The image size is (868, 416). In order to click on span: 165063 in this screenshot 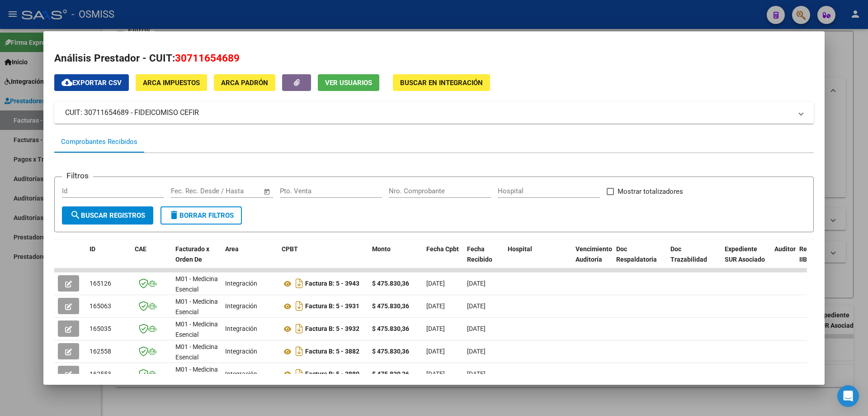, I will do `click(100, 306)`.